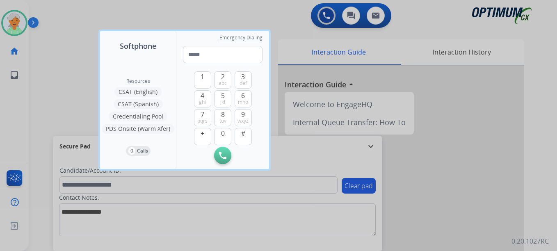  What do you see at coordinates (203, 118) in the screenshot?
I see `button: 7pqrs` at bounding box center [203, 118].